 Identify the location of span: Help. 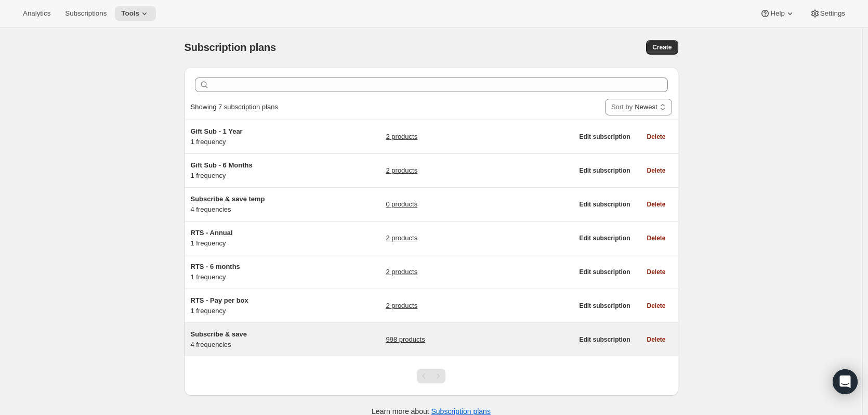
(777, 14).